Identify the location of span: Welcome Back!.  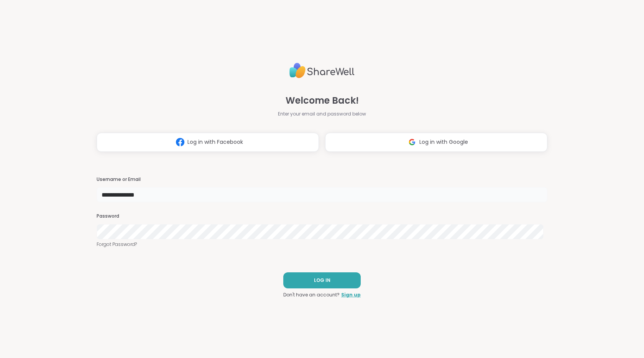
(322, 101).